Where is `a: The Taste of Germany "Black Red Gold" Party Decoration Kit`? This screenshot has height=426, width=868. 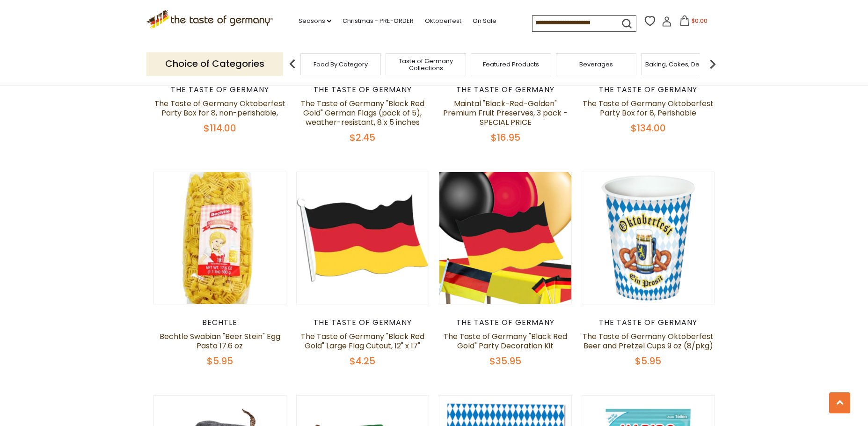
a: The Taste of Germany "Black Red Gold" Party Decoration Kit is located at coordinates (506, 341).